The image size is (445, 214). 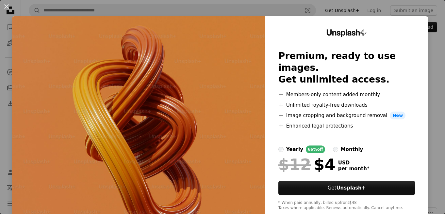 I want to click on li: Members-only content added monthly, so click(x=347, y=95).